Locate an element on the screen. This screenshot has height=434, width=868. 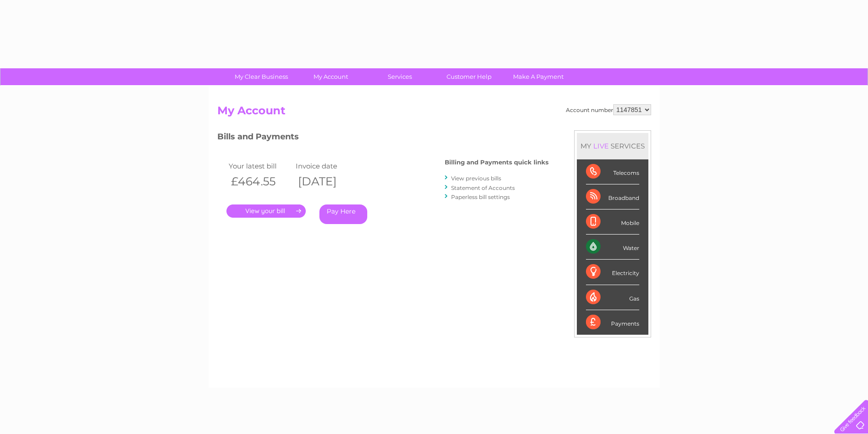
div: Mobile is located at coordinates (613, 222).